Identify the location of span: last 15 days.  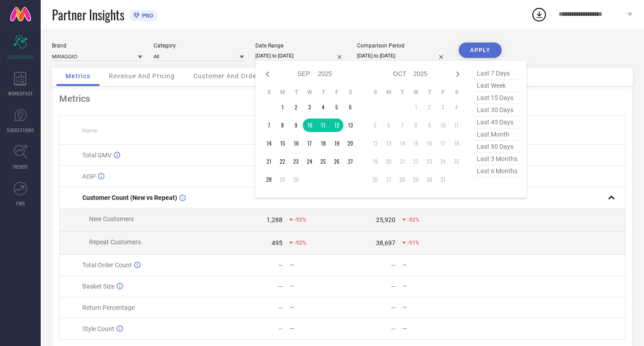
(497, 98).